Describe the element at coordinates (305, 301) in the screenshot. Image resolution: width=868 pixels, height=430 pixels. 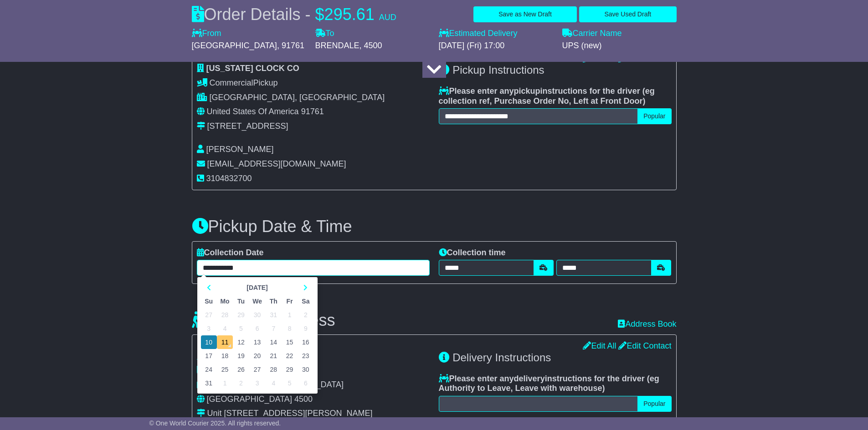
I see `th: Sa` at that location.